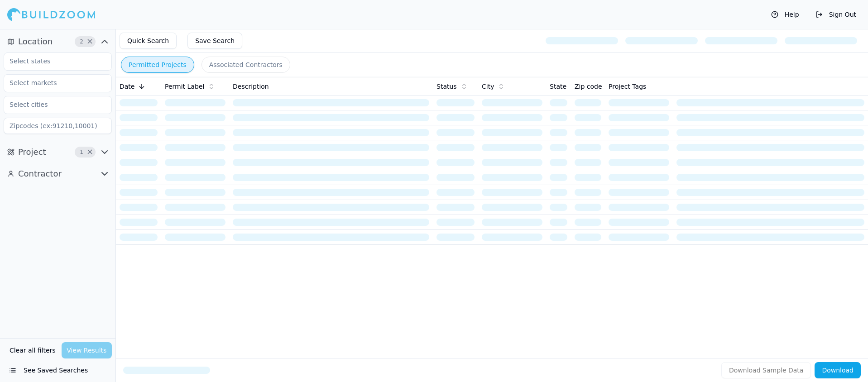  I want to click on span: Project Tags, so click(626, 86).